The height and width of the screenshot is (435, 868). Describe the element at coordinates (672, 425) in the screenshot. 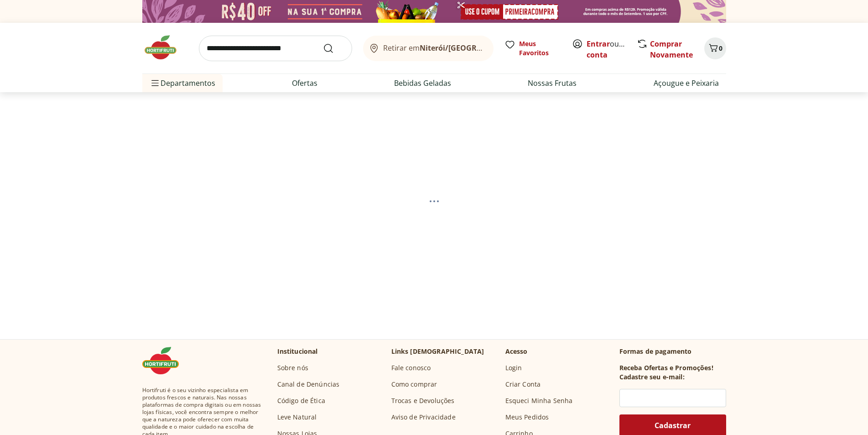

I see `span: Cadastrar` at that location.